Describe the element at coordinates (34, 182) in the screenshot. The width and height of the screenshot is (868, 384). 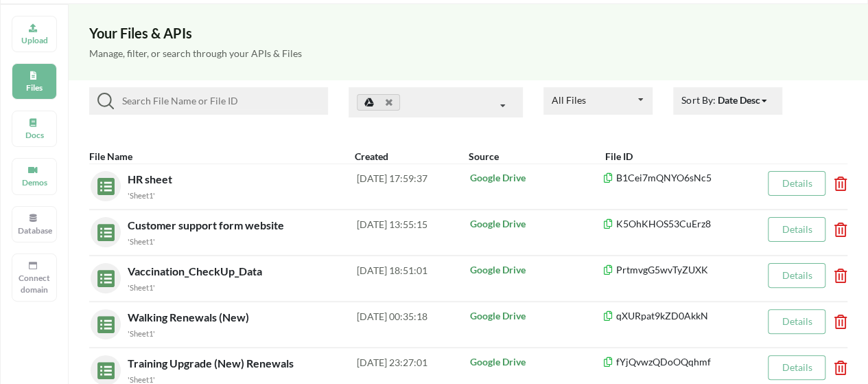
I see `p: Demos` at that location.